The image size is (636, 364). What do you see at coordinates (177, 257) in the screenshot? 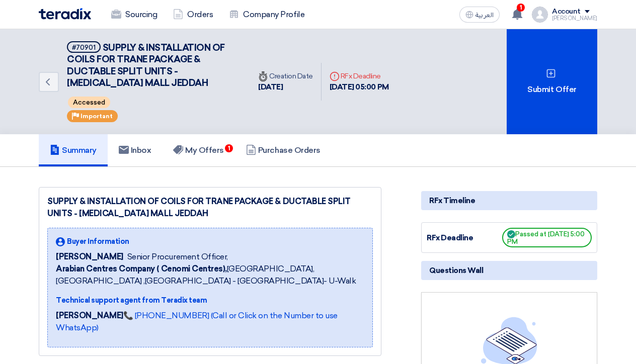
I see `span: Senior Procurement Officer,` at bounding box center [177, 257].